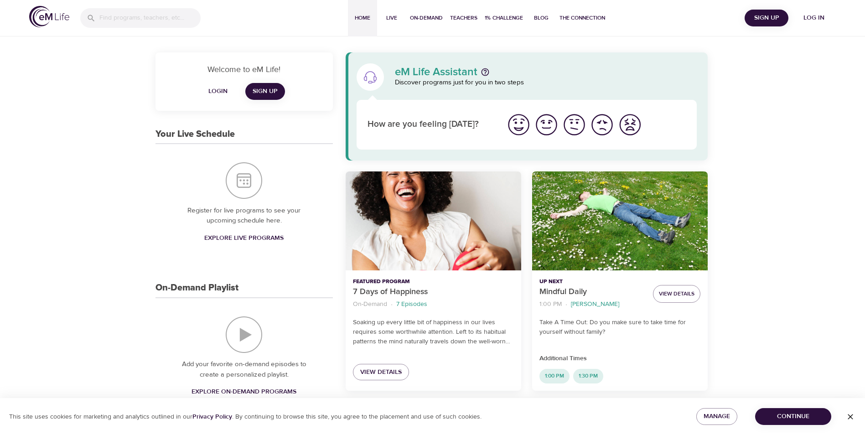 Image resolution: width=865 pixels, height=435 pixels. Describe the element at coordinates (370, 77) in the screenshot. I see `img: eM Life Assistant` at that location.